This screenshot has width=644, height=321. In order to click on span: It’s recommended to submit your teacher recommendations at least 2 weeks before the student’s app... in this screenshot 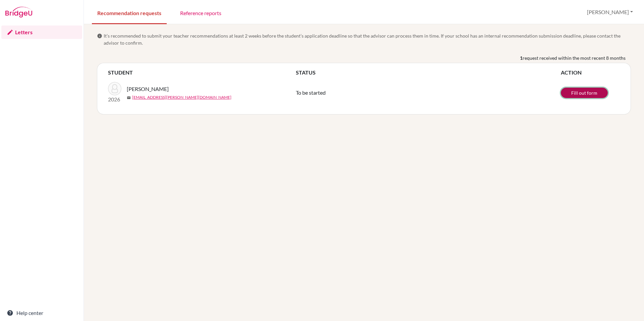, I will do `click(368, 39)`.